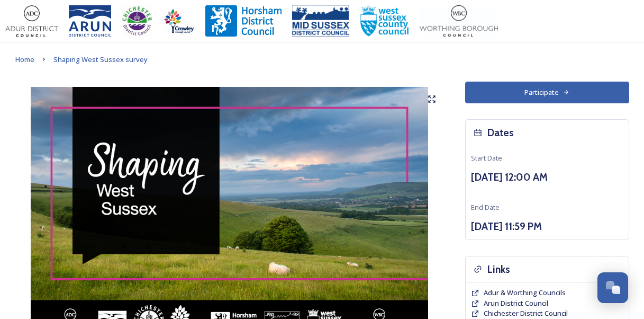 The height and width of the screenshot is (319, 644). I want to click on img: Adur%20logo%20%281%29.jpeg, so click(32, 21).